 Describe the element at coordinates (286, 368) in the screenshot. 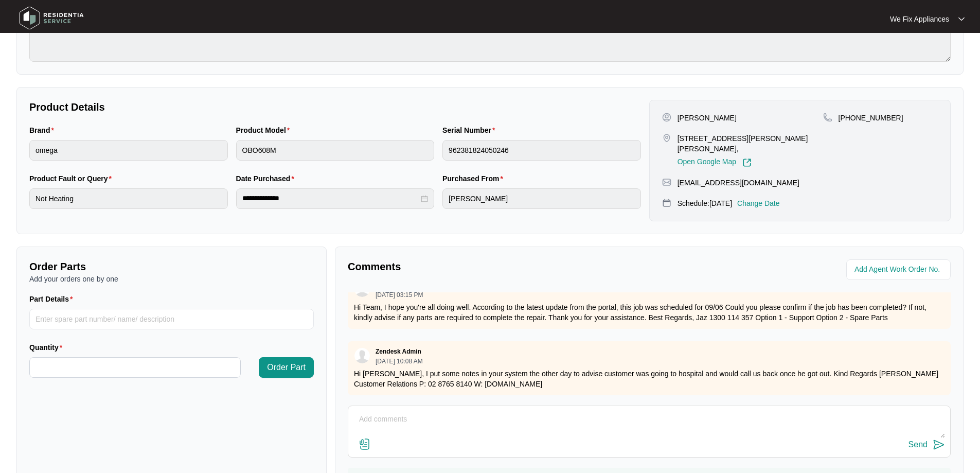

I see `button: Order Part` at that location.